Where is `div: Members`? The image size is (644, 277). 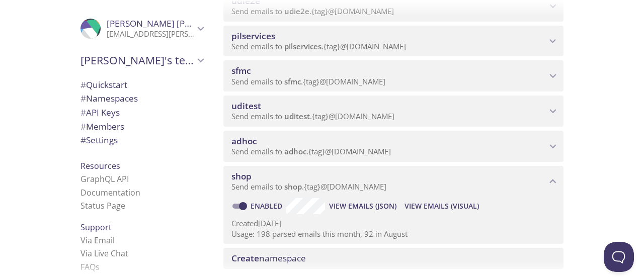
div: Members is located at coordinates (142, 127).